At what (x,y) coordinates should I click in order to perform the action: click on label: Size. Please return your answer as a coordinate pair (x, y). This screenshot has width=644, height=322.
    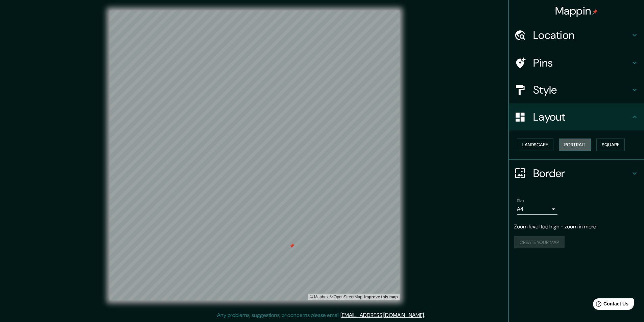
    Looking at the image, I should click on (520, 200).